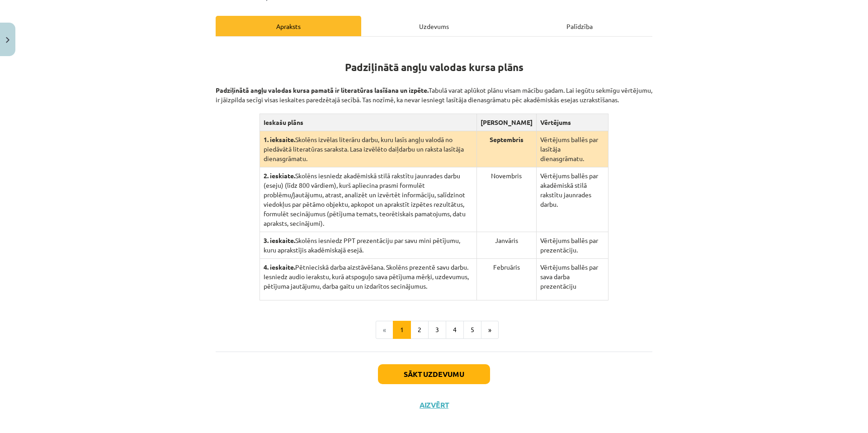  I want to click on td: Skolēns iesniedz akadēmiskā stilā rakstītu jaunrades darbu (eseju) (līdz 800 vārdiem), kurš aplie..., so click(368, 199).